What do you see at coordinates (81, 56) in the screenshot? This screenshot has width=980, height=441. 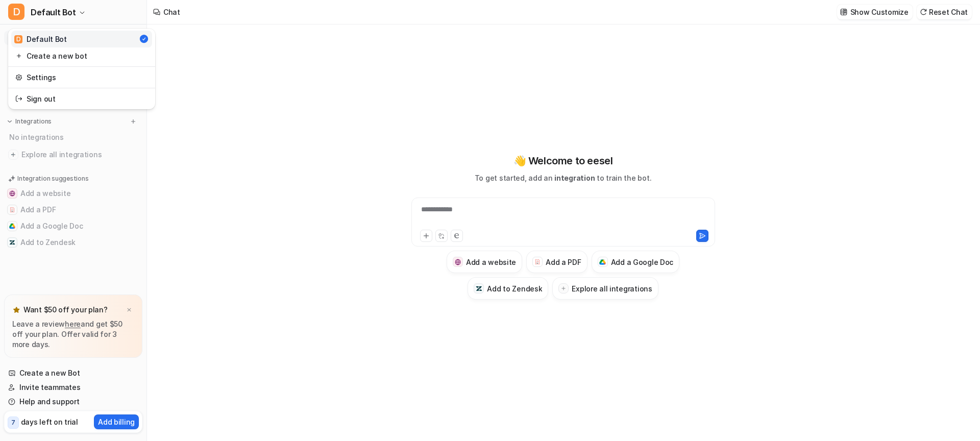 I see `a: Create a new bot` at bounding box center [81, 56].